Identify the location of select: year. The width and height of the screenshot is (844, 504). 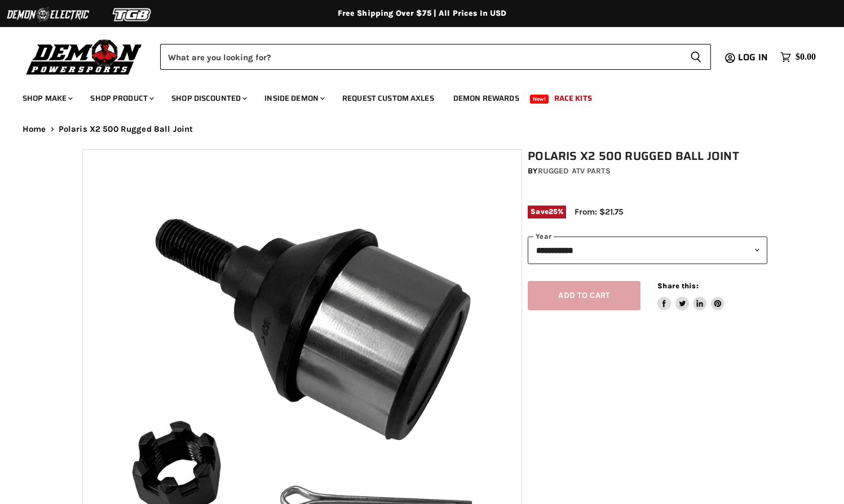
(647, 250).